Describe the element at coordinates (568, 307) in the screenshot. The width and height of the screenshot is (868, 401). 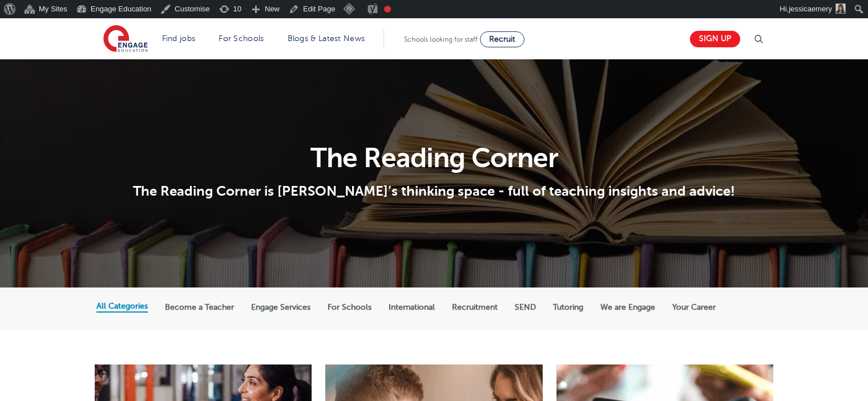
I see `label: Tutoring` at that location.